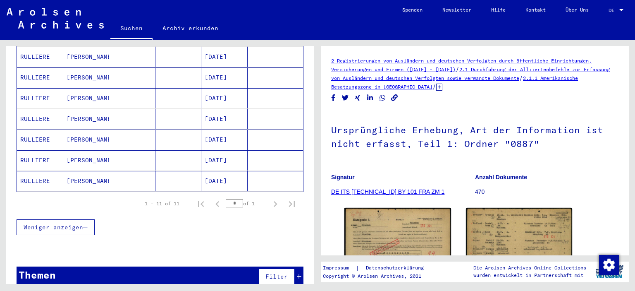 The image size is (635, 291). I want to click on button: Share on WhatsApp, so click(383, 98).